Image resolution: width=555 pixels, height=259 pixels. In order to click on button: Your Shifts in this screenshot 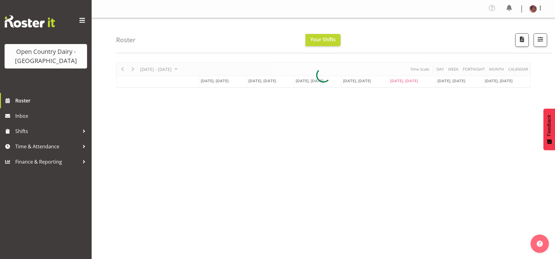, I will do `click(323, 40)`.